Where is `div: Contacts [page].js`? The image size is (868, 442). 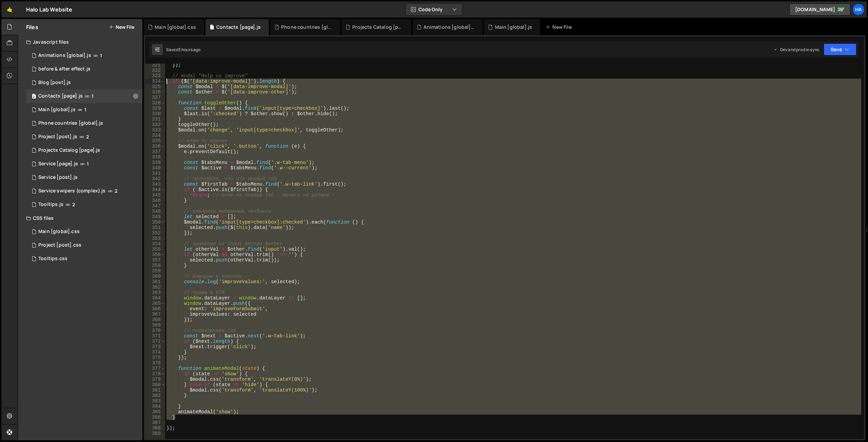 div: Contacts [page].js is located at coordinates (60, 96).